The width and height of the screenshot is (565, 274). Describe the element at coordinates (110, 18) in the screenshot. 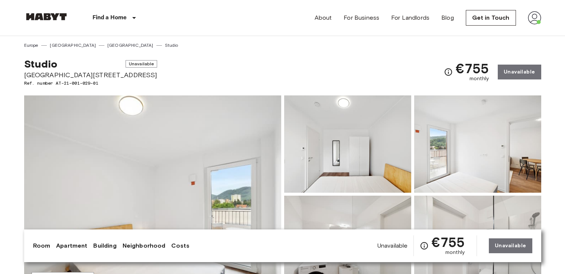

I see `p: Find a Home` at that location.